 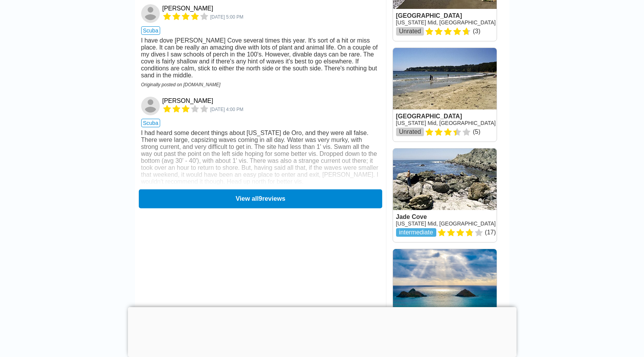 I want to click on a: Jeremy Bonnett, so click(x=151, y=14).